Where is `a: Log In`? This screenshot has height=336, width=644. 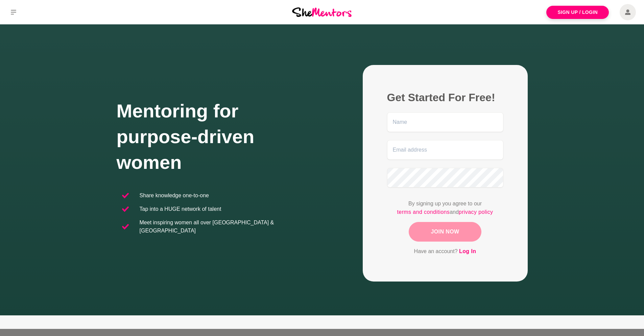 a: Log In is located at coordinates (468, 251).